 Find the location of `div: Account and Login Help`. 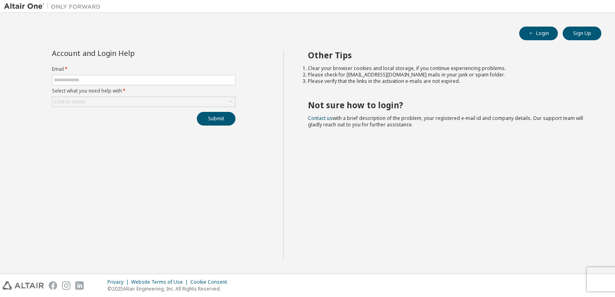

div: Account and Login Help is located at coordinates (125, 53).